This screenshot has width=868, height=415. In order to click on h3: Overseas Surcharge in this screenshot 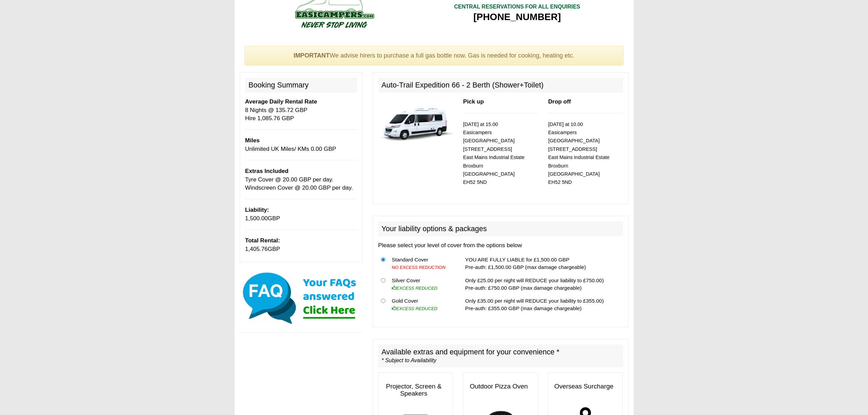, I will do `click(585, 386)`.